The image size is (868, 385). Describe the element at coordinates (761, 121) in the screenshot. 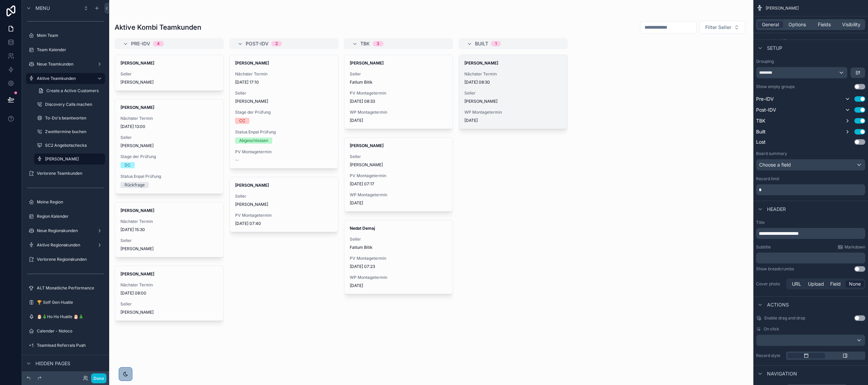

I see `span: TBK` at that location.